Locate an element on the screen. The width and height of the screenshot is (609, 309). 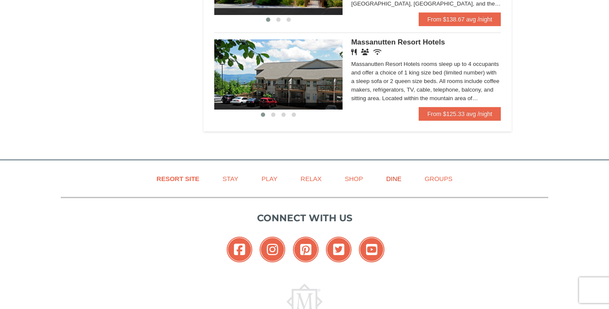
a: From $125.33 avg /night is located at coordinates (460, 114).